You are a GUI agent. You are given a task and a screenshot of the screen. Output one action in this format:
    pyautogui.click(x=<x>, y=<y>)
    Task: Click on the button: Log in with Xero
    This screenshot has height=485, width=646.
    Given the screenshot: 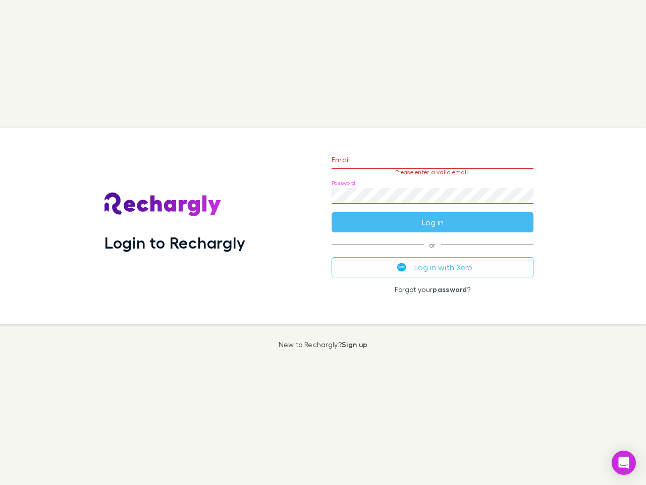 What is the action you would take?
    pyautogui.click(x=433, y=267)
    